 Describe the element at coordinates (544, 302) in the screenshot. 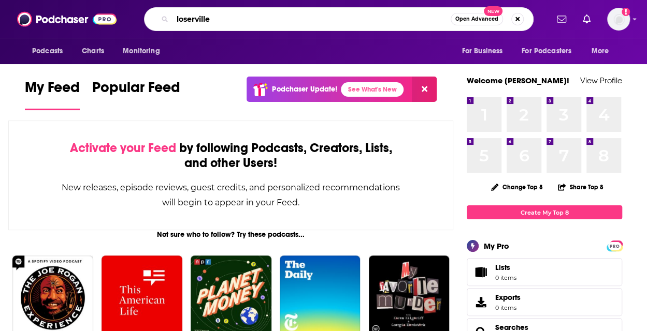

I see `a: Exports` at that location.